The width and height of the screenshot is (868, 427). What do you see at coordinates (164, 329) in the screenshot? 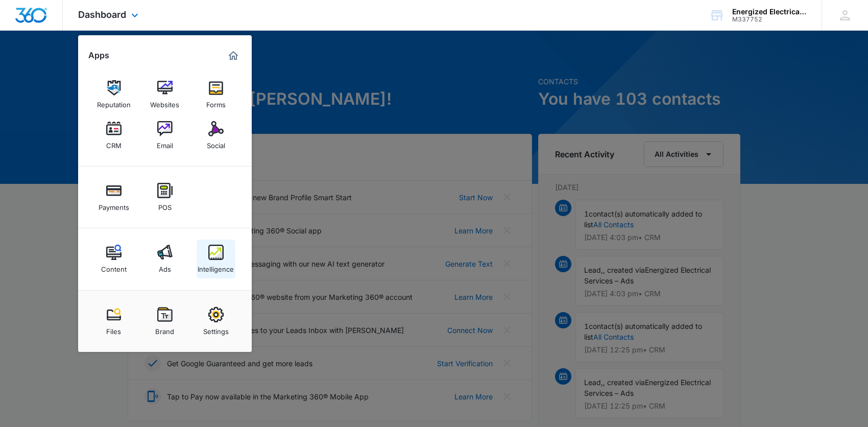
I see `div: Brand` at bounding box center [164, 329].